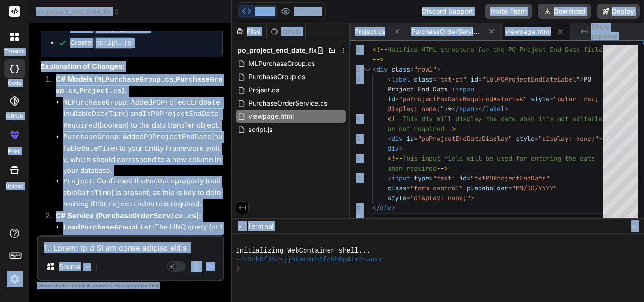  Describe the element at coordinates (448, 11) in the screenshot. I see `div: Discord Support` at that location.